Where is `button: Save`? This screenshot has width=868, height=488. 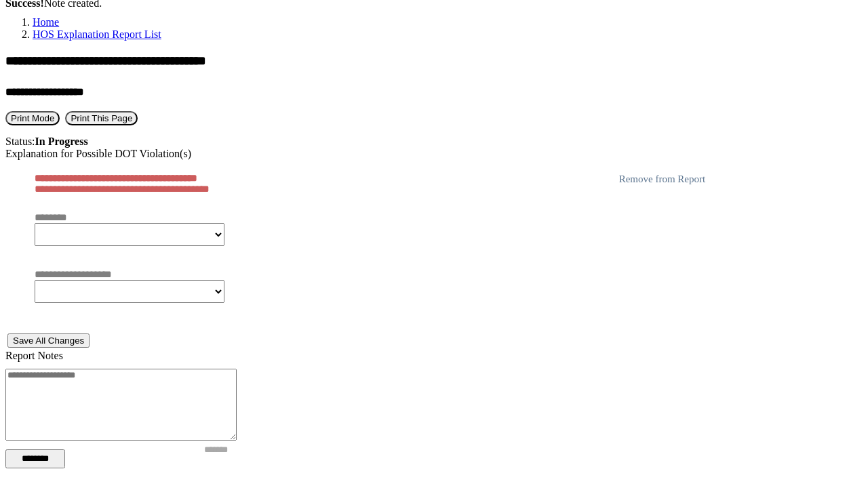 button: Save is located at coordinates (48, 340).